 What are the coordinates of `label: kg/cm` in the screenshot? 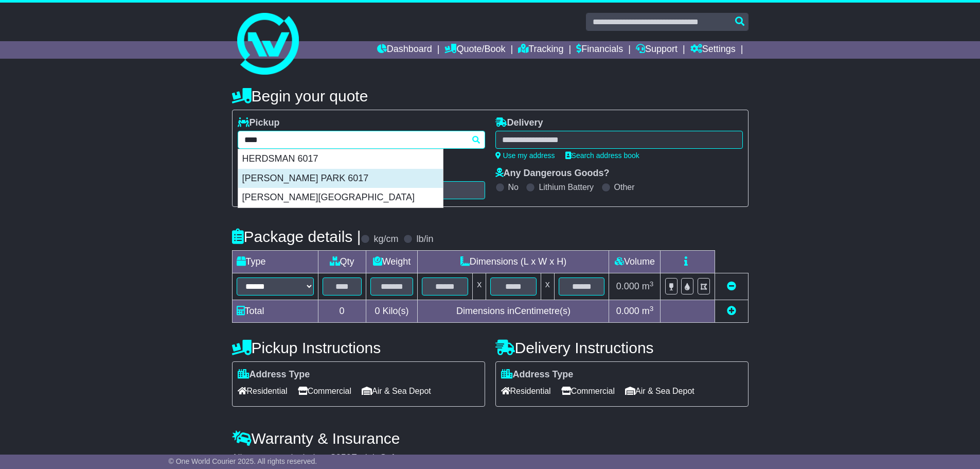 It's located at (386, 239).